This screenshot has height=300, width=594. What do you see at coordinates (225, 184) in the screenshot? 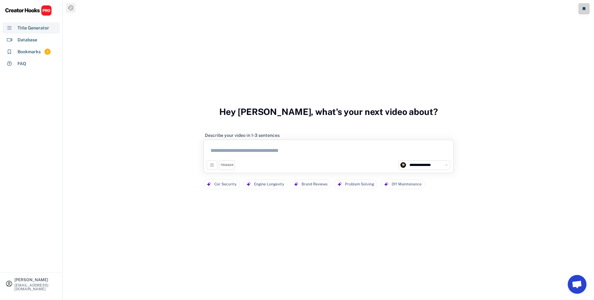
I see `div: Car Security` at bounding box center [225, 184].